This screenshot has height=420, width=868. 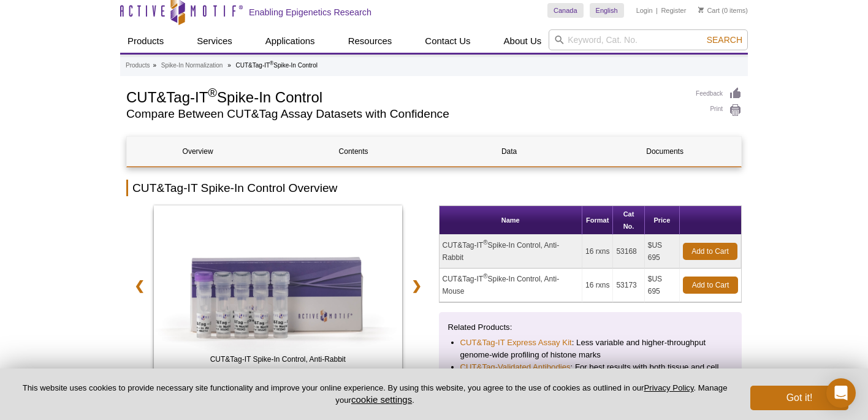 I want to click on li: : Less variable and higher-throughput genome-wide profiling of histone marks, so click(x=590, y=348).